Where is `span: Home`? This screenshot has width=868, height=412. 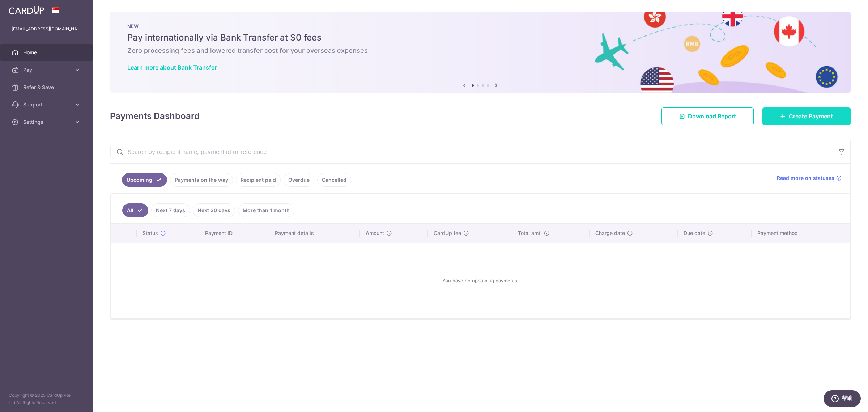 span: Home is located at coordinates (47, 52).